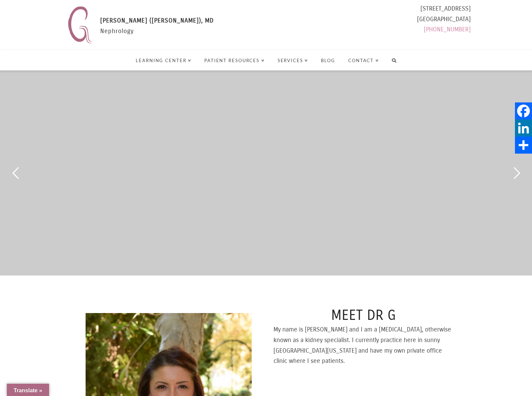 Image resolution: width=532 pixels, height=396 pixels. Describe the element at coordinates (163, 60) in the screenshot. I see `a: Learning Center` at that location.